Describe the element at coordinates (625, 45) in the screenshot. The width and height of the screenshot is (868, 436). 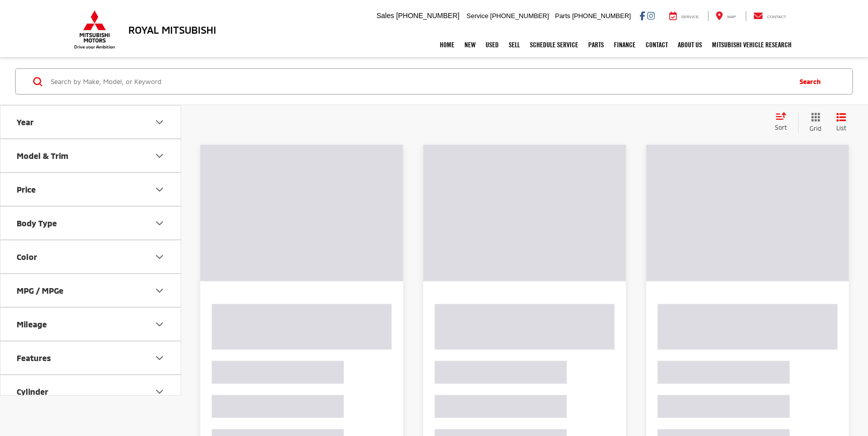
I see `a: Finance` at that location.